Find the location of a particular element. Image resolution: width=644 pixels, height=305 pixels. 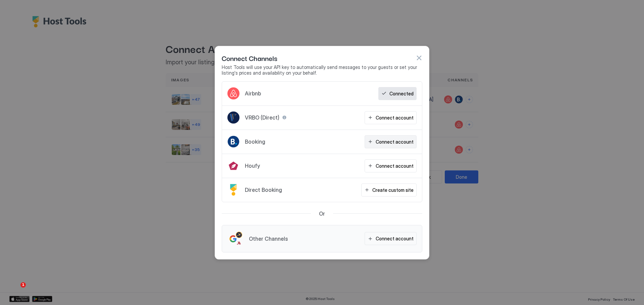

span: Booking is located at coordinates (255, 141).